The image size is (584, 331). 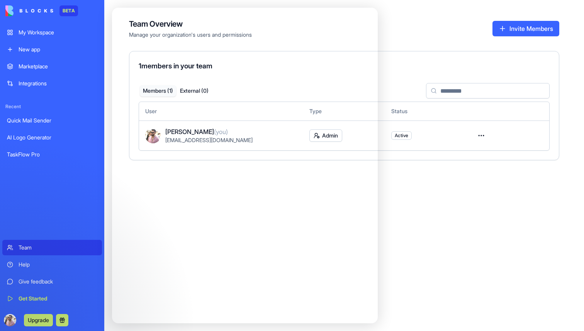 What do you see at coordinates (58, 49) in the screenshot?
I see `div: New app` at bounding box center [58, 49].